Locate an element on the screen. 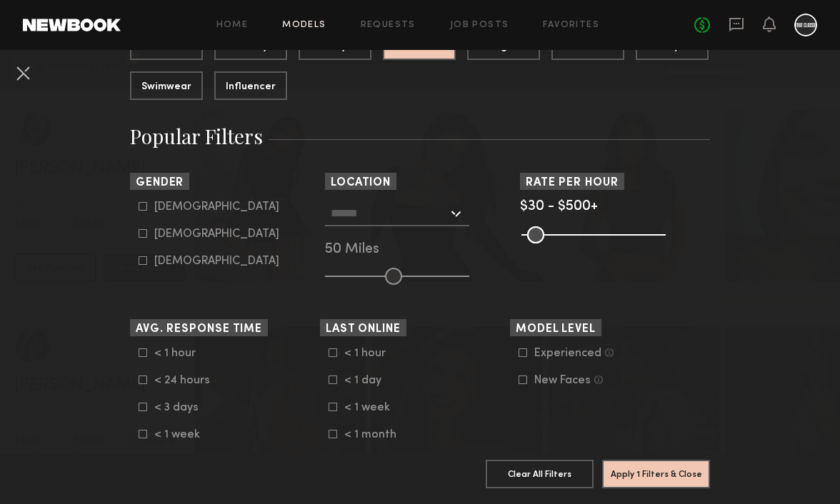 The image size is (840, 504). div: < 1 month is located at coordinates (372, 435).